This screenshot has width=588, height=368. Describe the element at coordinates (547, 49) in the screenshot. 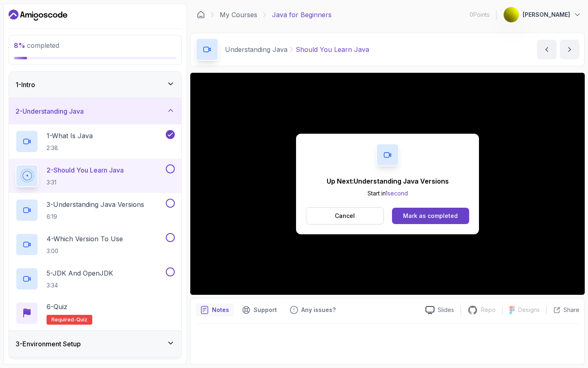

I see `button: previous content` at that location.